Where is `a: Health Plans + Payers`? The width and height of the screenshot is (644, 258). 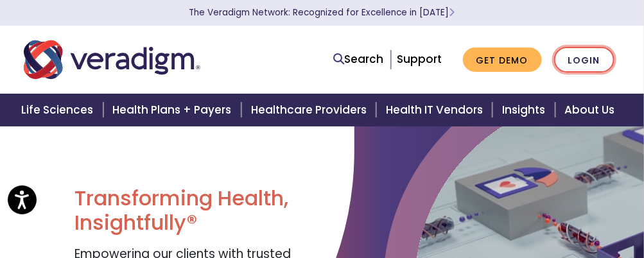
a: Health Plans + Payers is located at coordinates (174, 110).